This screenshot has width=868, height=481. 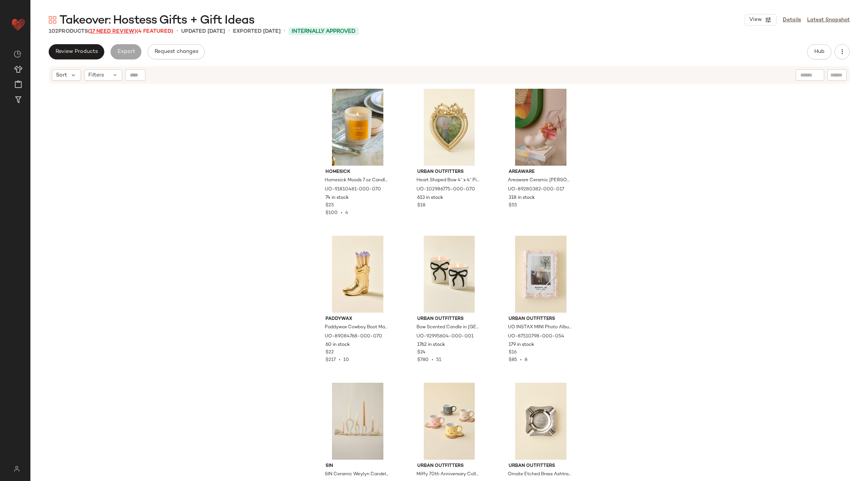 What do you see at coordinates (357, 127) in the screenshot?
I see `img: 91810481_070_m` at bounding box center [357, 127].